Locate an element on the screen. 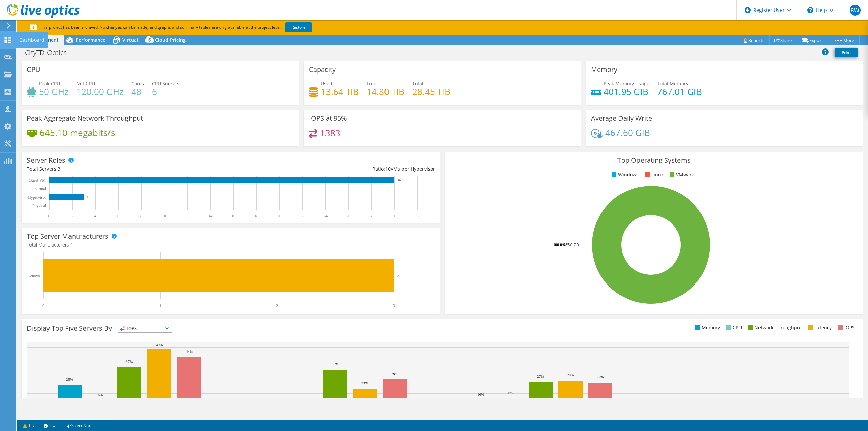  tspan: ESXi 7.0 is located at coordinates (572, 244).